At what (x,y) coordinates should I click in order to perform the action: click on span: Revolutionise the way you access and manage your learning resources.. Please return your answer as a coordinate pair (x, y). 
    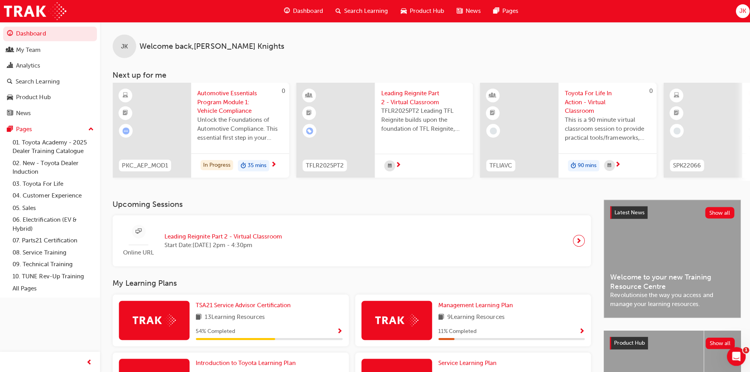
    Looking at the image, I should click on (669, 298).